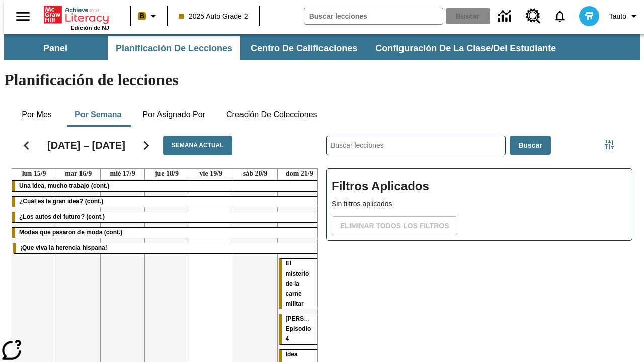 The height and width of the screenshot is (362, 644). What do you see at coordinates (416, 146) in the screenshot?
I see `input: Buscar lecciones` at bounding box center [416, 146].